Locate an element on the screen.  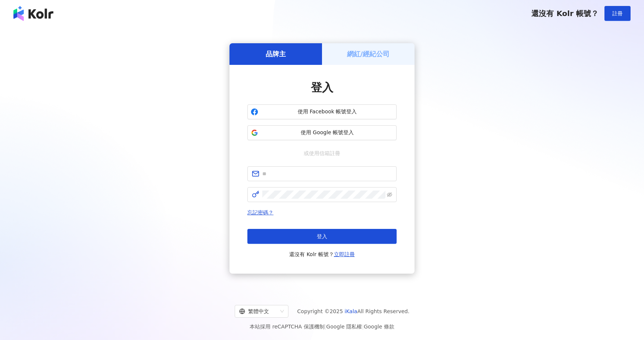
a: 立即註冊 is located at coordinates (344, 254).